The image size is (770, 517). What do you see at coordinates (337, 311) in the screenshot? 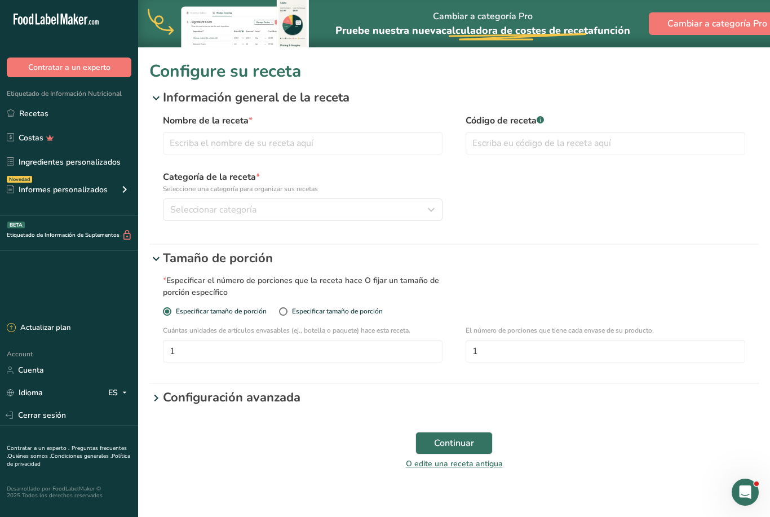
I see `div: Especificar tamaño de porción` at bounding box center [337, 311].